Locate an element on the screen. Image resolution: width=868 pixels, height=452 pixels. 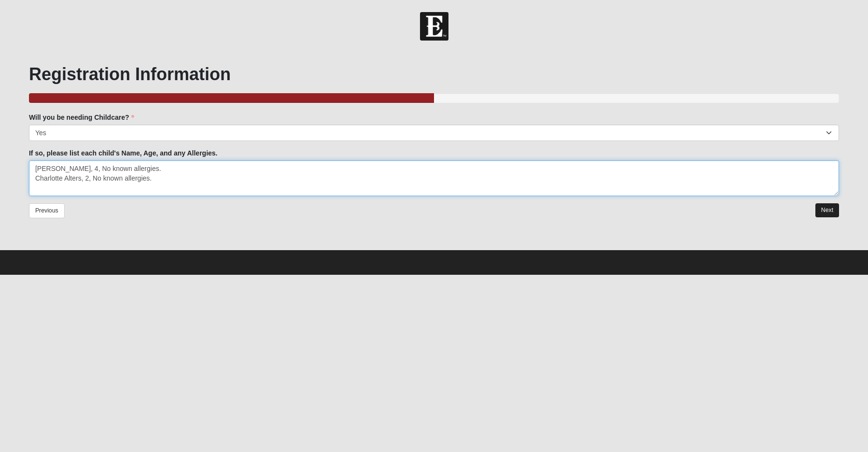
a: Previous is located at coordinates (46, 211).